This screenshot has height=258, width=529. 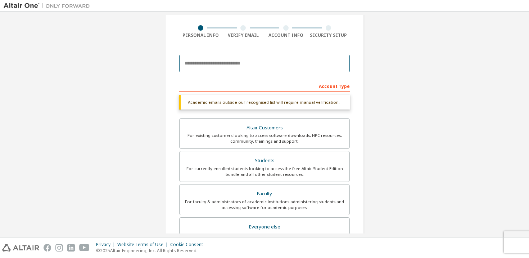 I want to click on div: Website Terms of Use, so click(x=143, y=244).